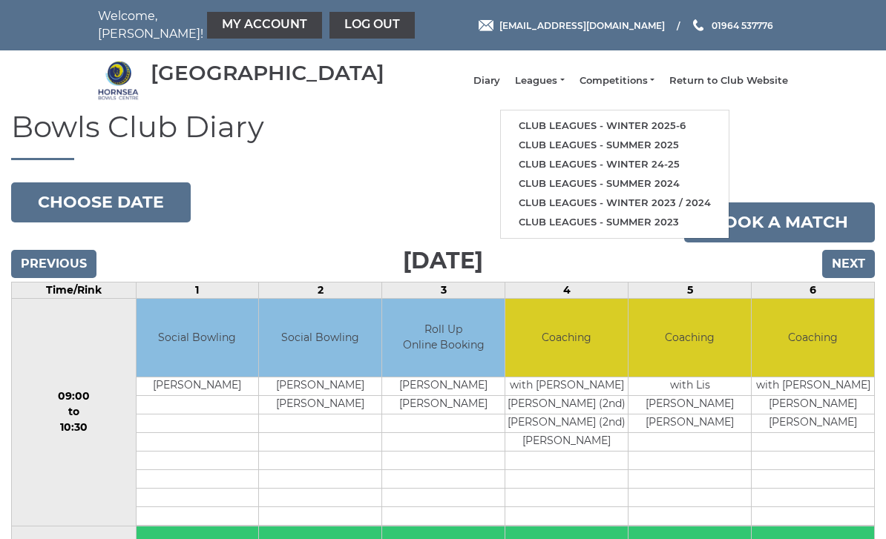 Image resolution: width=886 pixels, height=539 pixels. Describe the element at coordinates (690, 291) in the screenshot. I see `td: 5` at that location.